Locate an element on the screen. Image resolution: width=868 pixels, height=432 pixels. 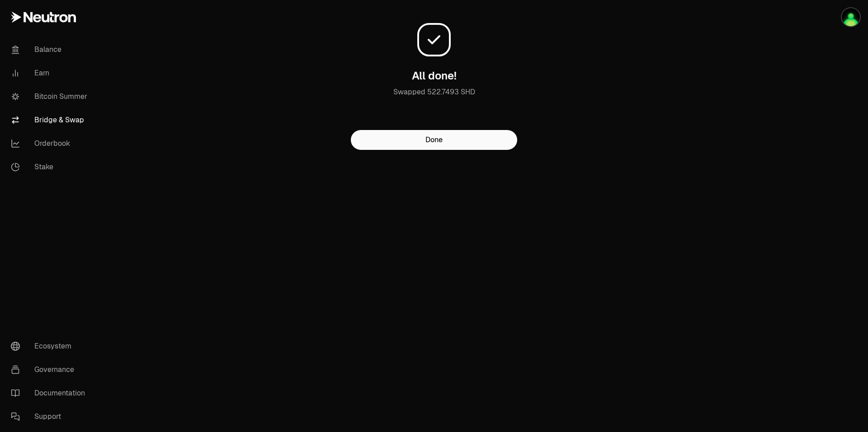
a: Orderbook is located at coordinates (51, 144).